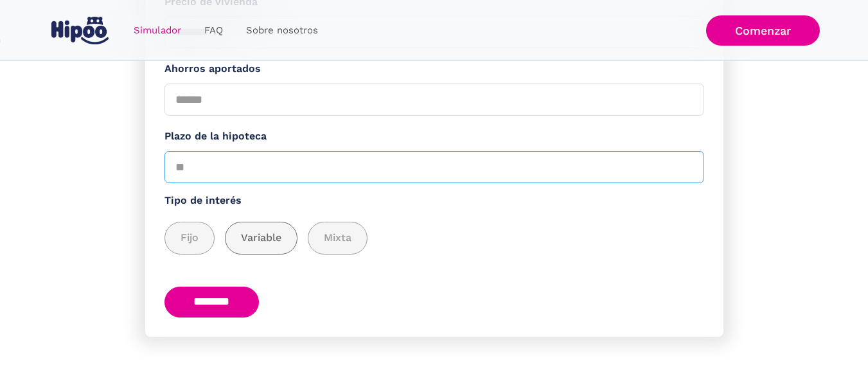 The width and height of the screenshot is (868, 385). Describe the element at coordinates (763, 31) in the screenshot. I see `a: Comenzar` at that location.